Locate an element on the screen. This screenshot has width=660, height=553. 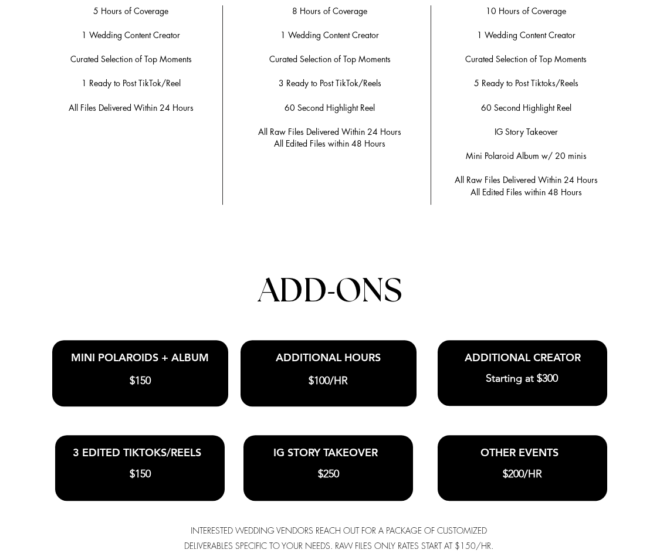
span: 3 Ready to Post TikTok/Reels is located at coordinates (330, 83).